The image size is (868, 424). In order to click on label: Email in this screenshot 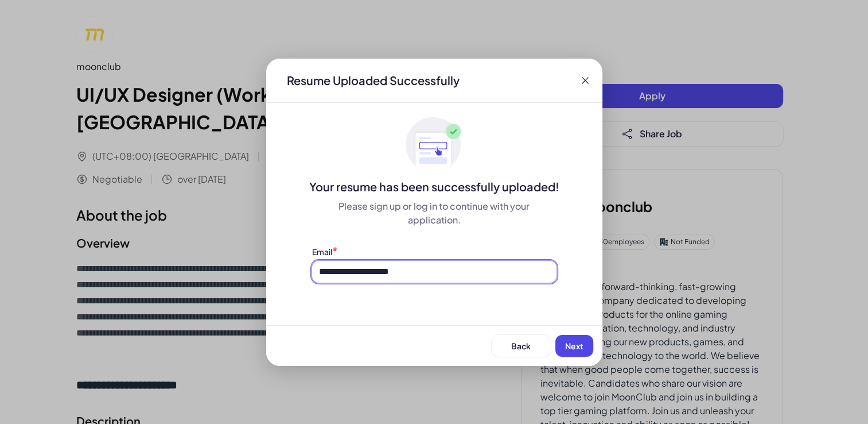, I will do `click(322, 251)`.